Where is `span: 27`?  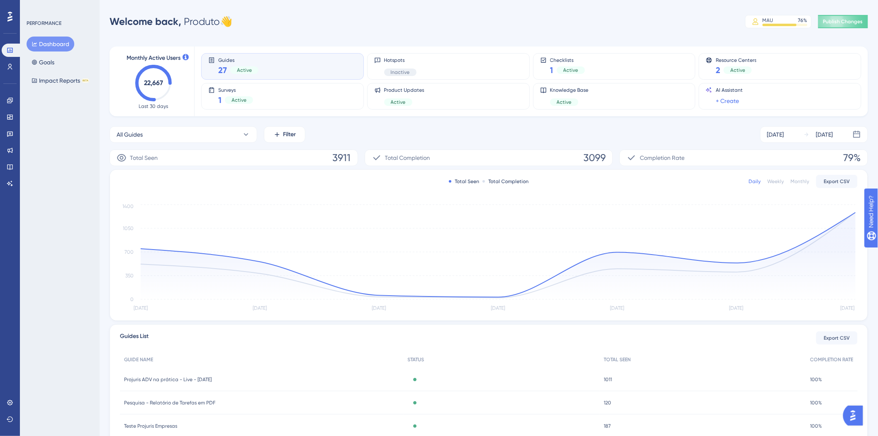 span: 27 is located at coordinates (222, 70).